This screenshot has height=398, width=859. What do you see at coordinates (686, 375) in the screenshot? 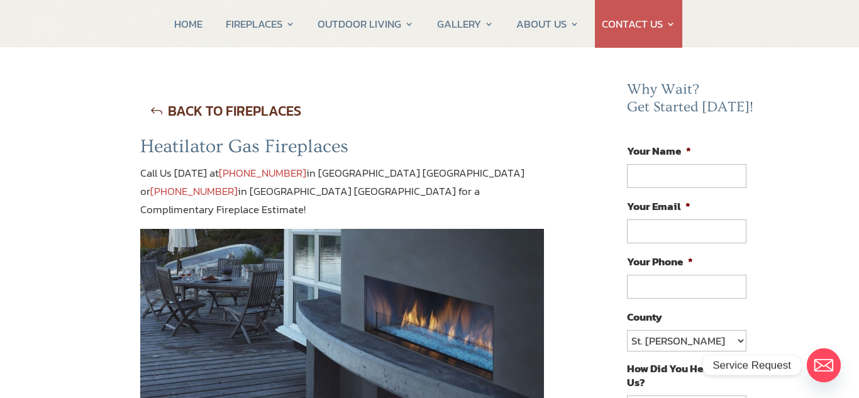
I see `label: How Did You Hear About Us?` at bounding box center [686, 375].